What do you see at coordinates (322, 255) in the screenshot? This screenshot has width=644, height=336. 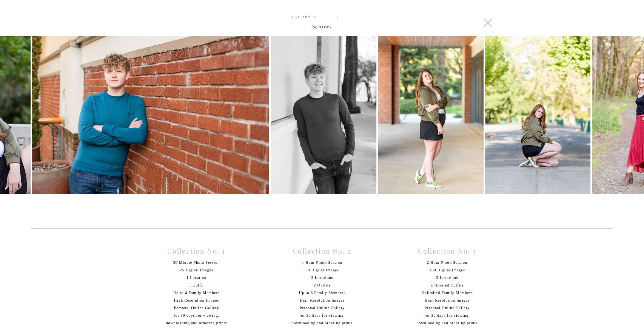 I see `h2: Collection No. 2` at bounding box center [322, 255].